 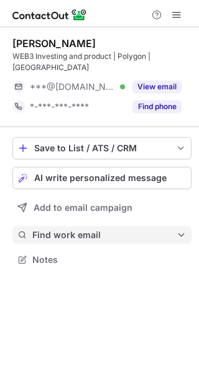 What do you see at coordinates (83, 208) in the screenshot?
I see `span: Add to email campaign` at bounding box center [83, 208].